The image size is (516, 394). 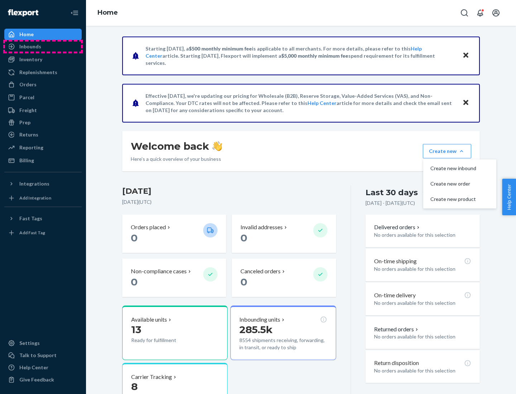 What do you see at coordinates (260, 271) in the screenshot?
I see `p: Canceled orders` at bounding box center [260, 271].